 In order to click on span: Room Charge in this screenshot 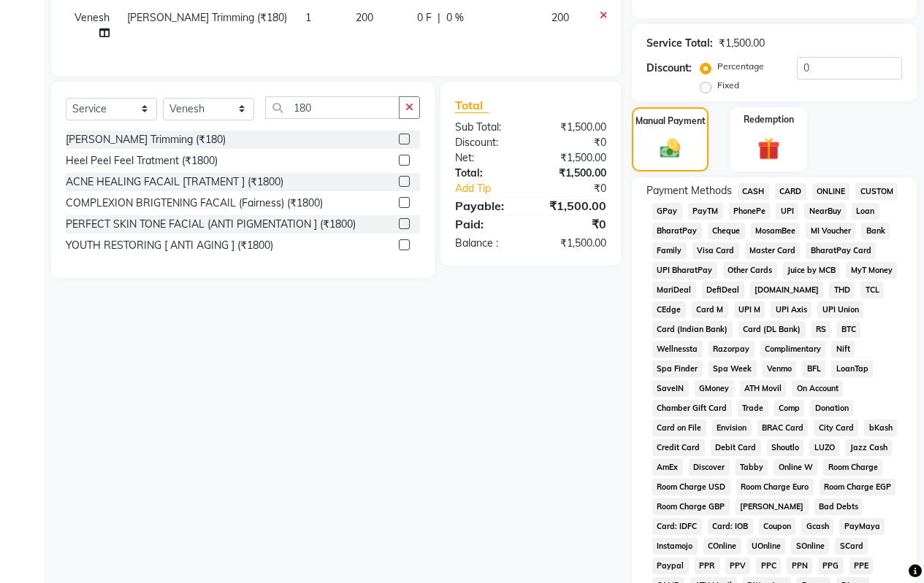, I will do `click(852, 467)`.